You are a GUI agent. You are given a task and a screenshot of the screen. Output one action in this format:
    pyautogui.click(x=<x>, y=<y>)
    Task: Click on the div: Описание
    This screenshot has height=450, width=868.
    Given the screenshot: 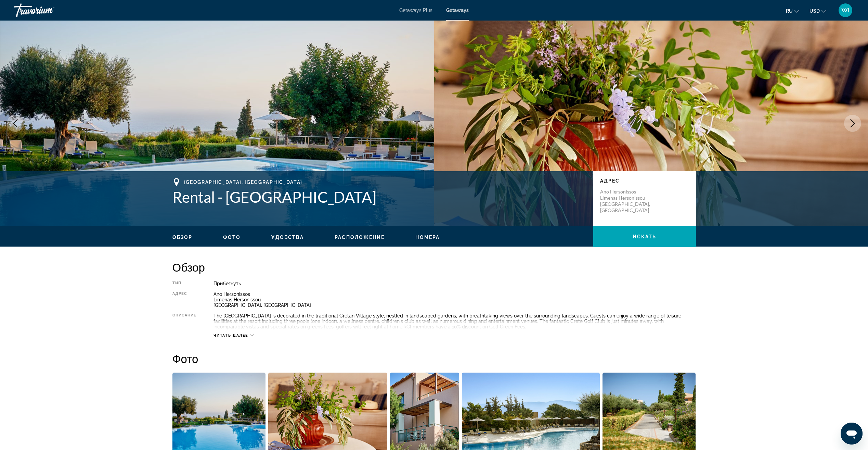 What is the action you would take?
    pyautogui.click(x=185, y=321)
    